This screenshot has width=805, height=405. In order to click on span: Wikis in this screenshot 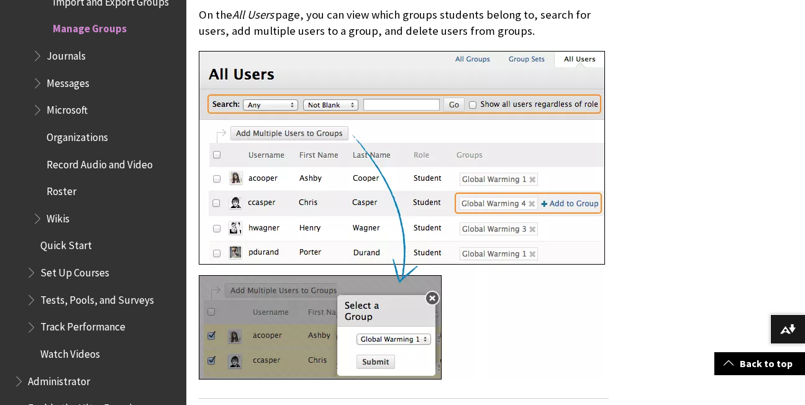, I will do `click(58, 216)`.